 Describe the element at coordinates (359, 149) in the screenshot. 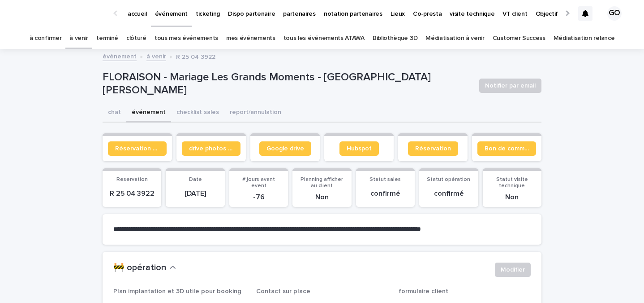

I see `a: Hubspot` at that location.